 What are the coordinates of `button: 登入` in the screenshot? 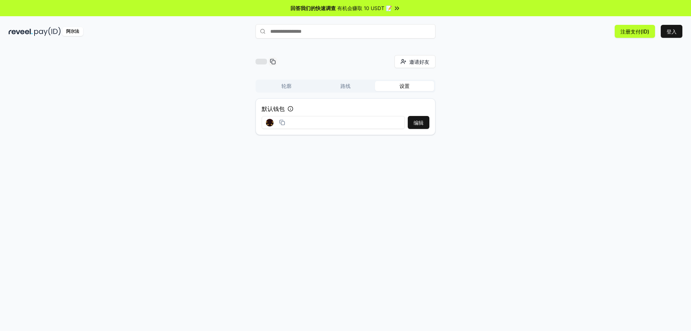 It's located at (672, 31).